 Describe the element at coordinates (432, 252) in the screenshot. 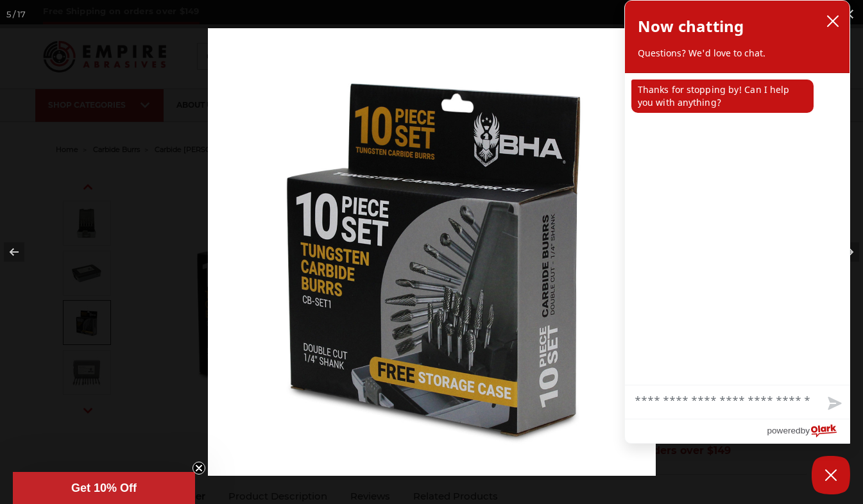

I see `img: 10-pack-double-cut-tungsten-carbide-burr-bit__91044.1678293810.jpg` at that location.